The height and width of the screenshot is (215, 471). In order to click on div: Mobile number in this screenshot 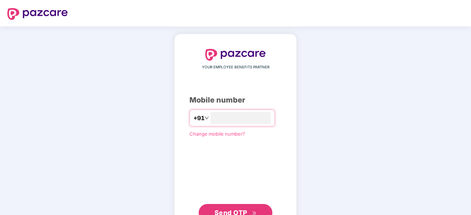, I will do `click(235, 100)`.